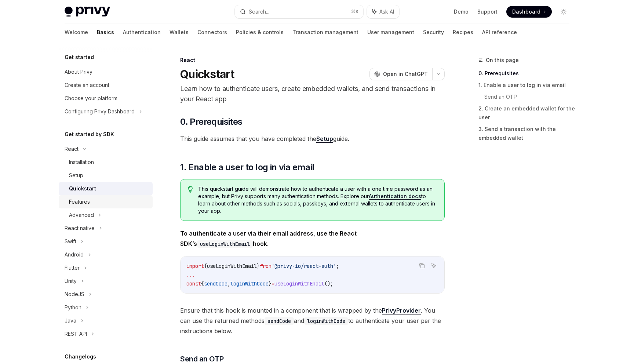 The image size is (634, 364). Describe the element at coordinates (355, 12) in the screenshot. I see `span: ⌘ K` at that location.